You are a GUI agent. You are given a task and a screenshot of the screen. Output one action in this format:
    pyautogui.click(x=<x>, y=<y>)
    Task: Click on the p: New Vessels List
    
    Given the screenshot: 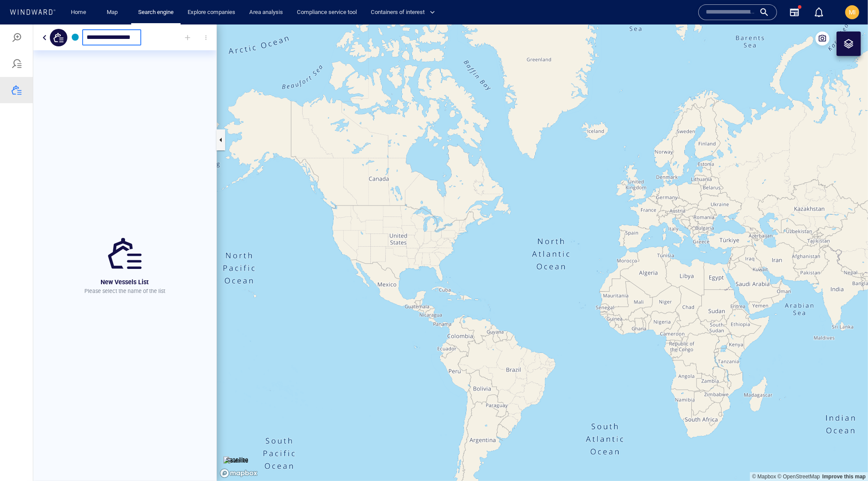 What is the action you would take?
    pyautogui.click(x=124, y=257)
    